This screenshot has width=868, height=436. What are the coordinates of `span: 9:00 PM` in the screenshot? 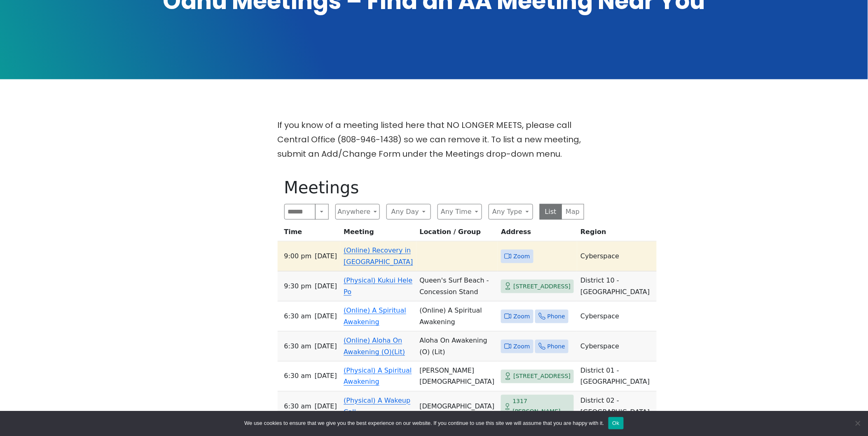 It's located at (298, 257).